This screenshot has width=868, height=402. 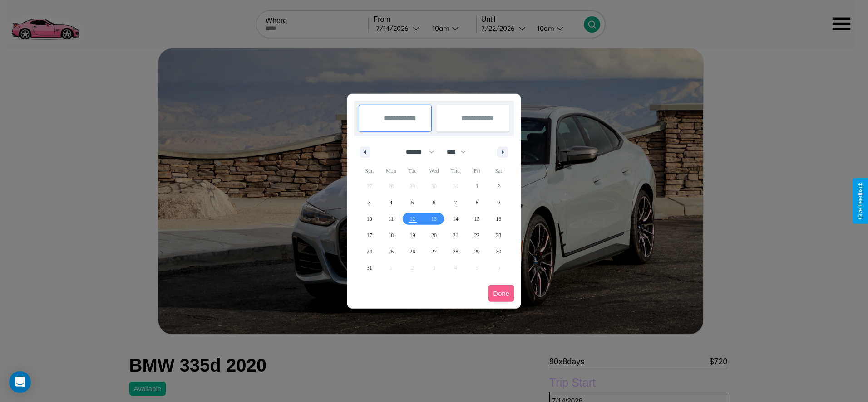 I want to click on span: 1, so click(x=477, y=186).